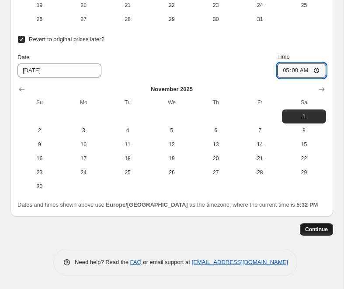 This screenshot has width=344, height=289. What do you see at coordinates (304, 144) in the screenshot?
I see `span: 15` at bounding box center [304, 144].